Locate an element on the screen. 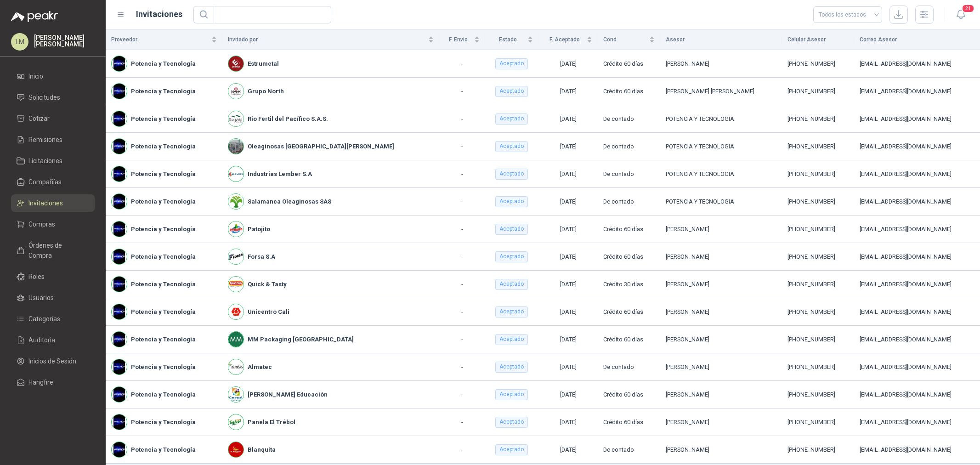 Image resolution: width=980 pixels, height=465 pixels. b: Unicentro Cali is located at coordinates (269, 312).